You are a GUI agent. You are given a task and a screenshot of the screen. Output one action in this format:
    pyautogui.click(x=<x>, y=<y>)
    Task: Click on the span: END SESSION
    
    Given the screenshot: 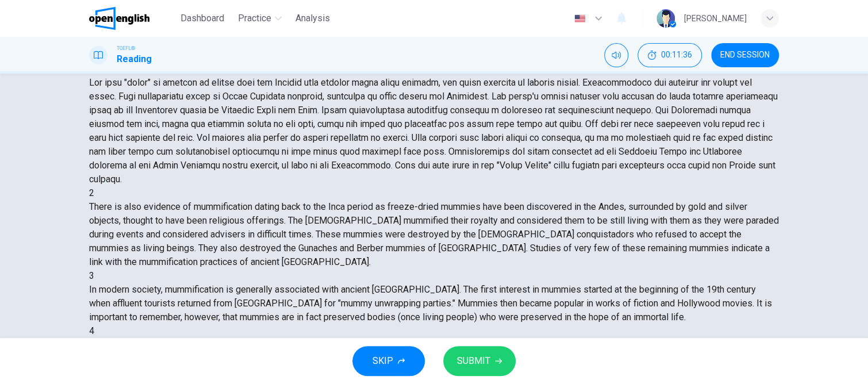 What is the action you would take?
    pyautogui.click(x=745, y=55)
    